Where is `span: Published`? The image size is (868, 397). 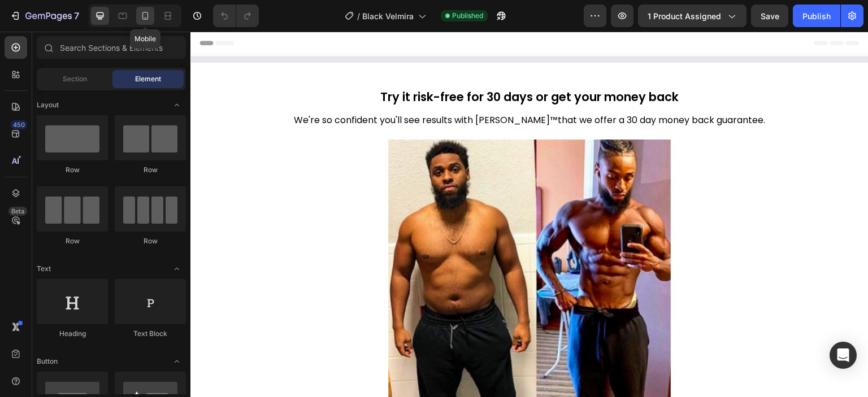 span: Published is located at coordinates (467, 16).